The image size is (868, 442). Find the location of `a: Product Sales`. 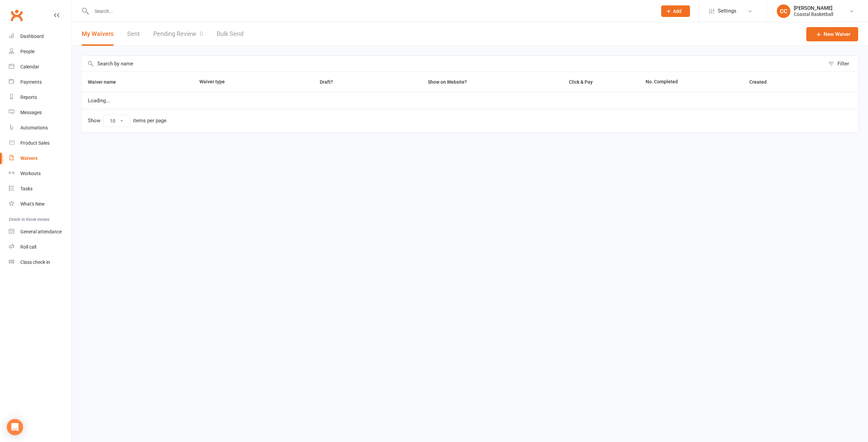

a: Product Sales is located at coordinates (40, 143).